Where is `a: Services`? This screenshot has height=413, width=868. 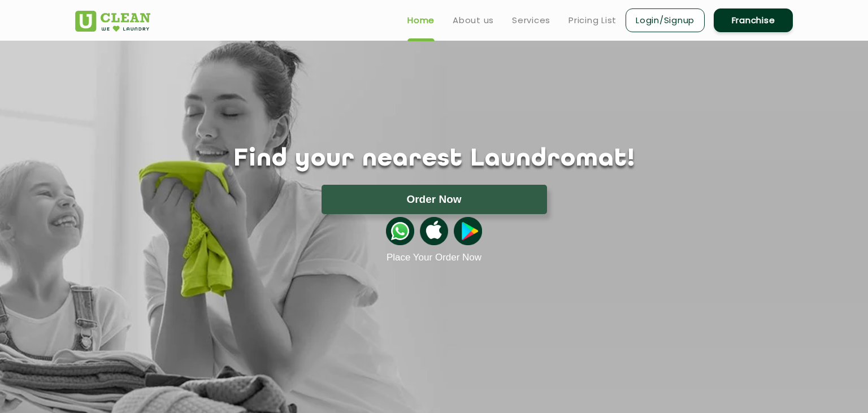 a: Services is located at coordinates (531, 21).